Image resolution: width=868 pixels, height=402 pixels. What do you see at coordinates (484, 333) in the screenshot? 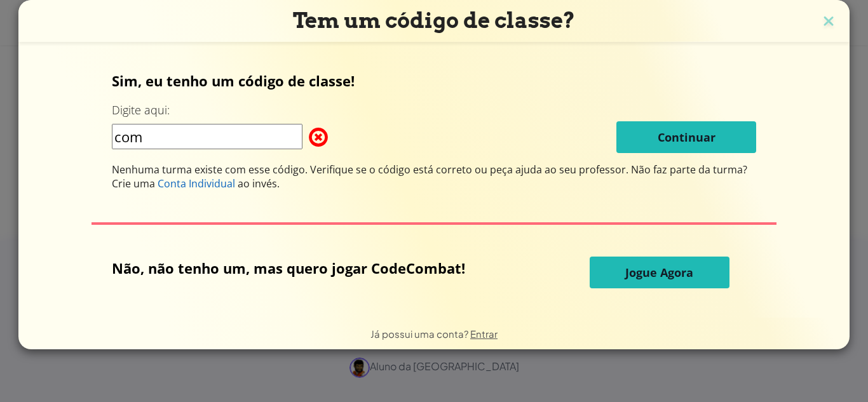
I see `font: Entrar` at bounding box center [484, 333].